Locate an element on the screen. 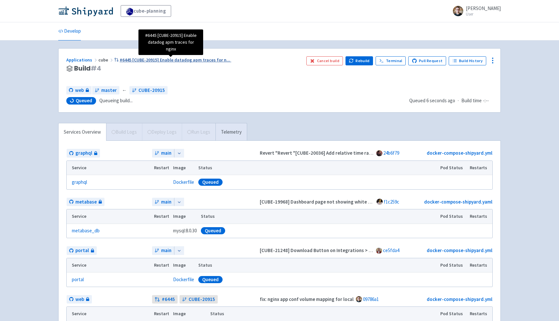 The height and width of the screenshot is (321, 559). span: Queueing build... is located at coordinates (116, 101).